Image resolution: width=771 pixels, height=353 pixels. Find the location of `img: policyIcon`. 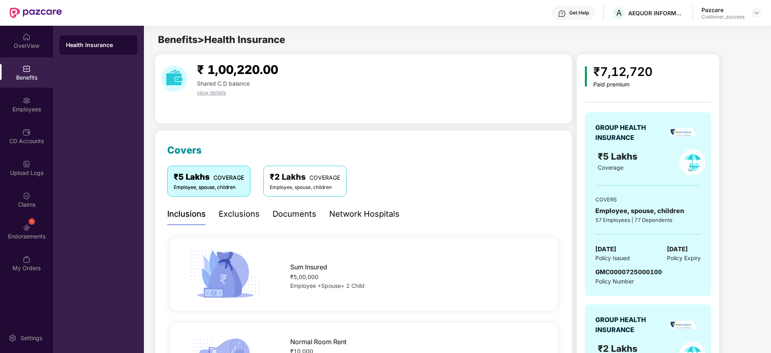

img: policyIcon is located at coordinates (692, 162).